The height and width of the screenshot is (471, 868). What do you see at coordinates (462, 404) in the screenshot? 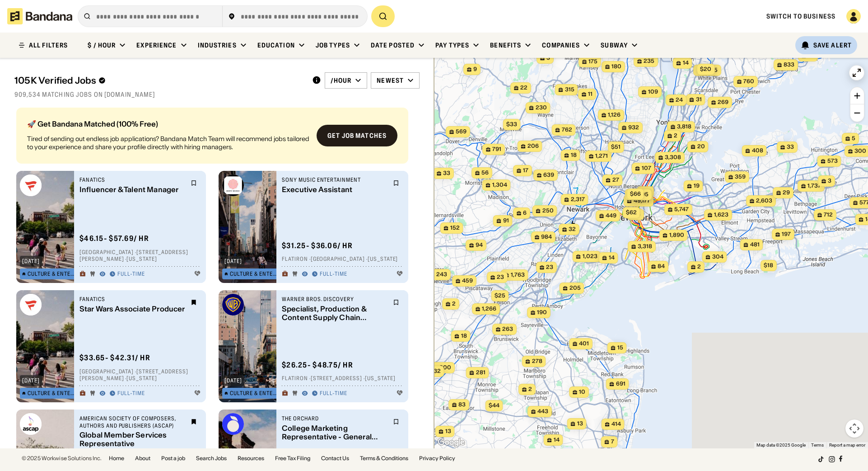
I see `span: 83` at bounding box center [462, 404].